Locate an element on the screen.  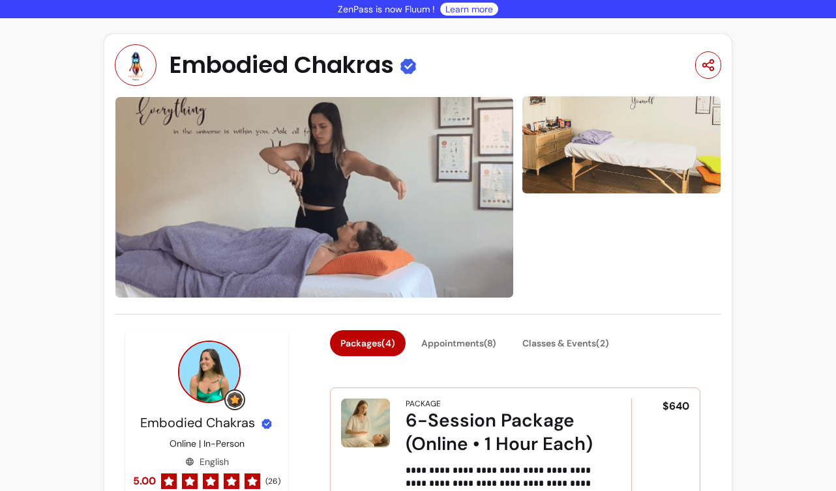
button: Packages(4) is located at coordinates (368, 344).